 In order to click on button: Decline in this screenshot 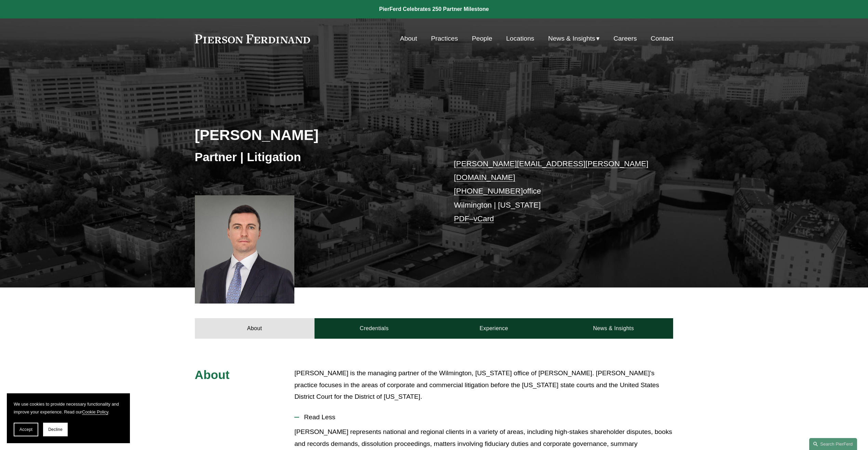, I will do `click(55, 430)`.